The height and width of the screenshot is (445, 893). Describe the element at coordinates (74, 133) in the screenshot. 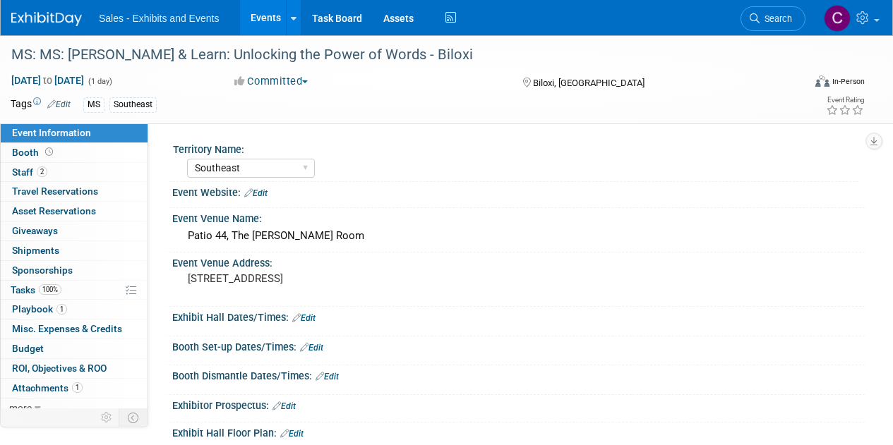

I see `a: Event Information` at that location.